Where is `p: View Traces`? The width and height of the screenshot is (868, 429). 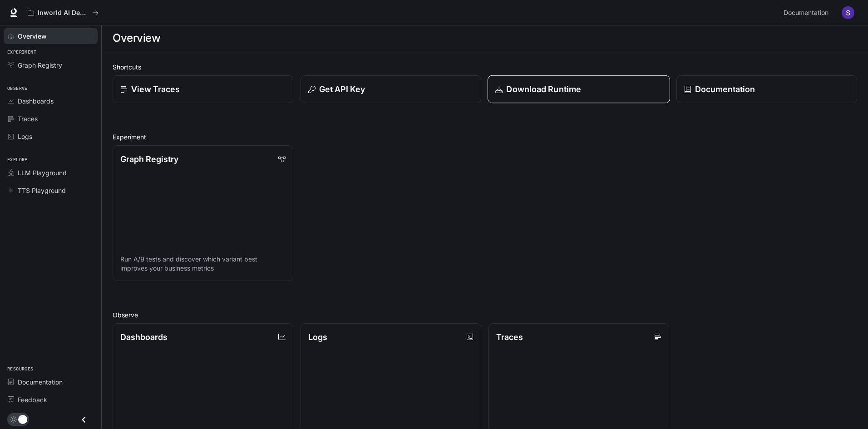
p: View Traces is located at coordinates (155, 89).